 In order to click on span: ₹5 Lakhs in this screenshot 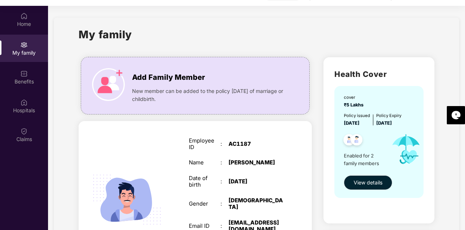, I will do `click(355, 105)`.